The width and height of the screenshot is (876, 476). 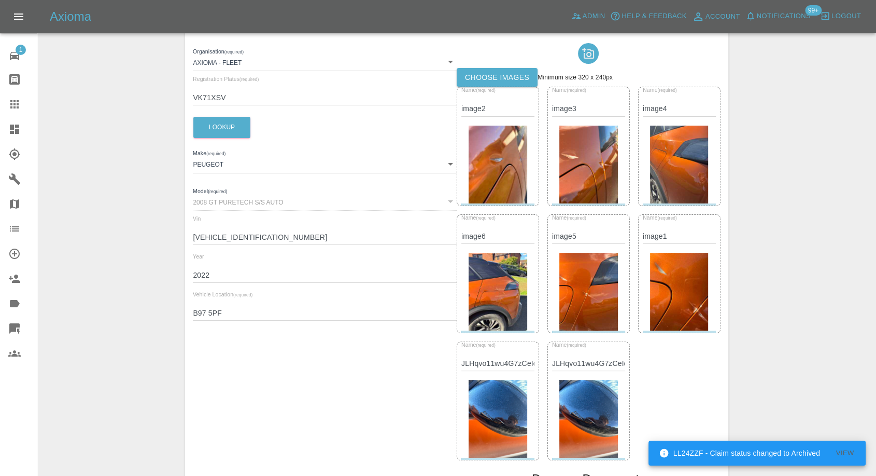 What do you see at coordinates (723, 17) in the screenshot?
I see `span: Account` at bounding box center [723, 17].